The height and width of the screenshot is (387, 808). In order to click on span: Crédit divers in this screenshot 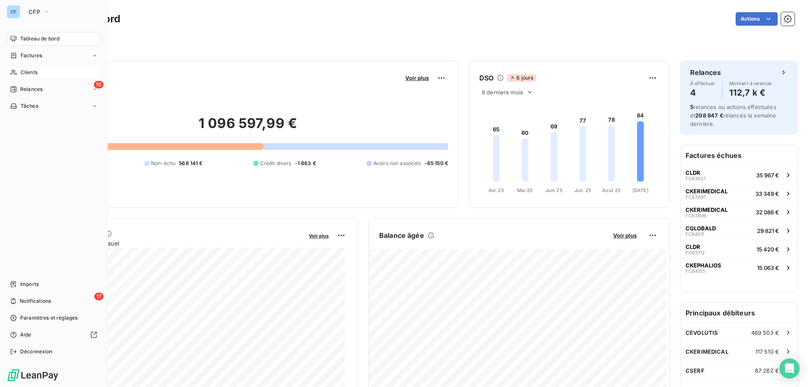, I will do `click(276, 163)`.